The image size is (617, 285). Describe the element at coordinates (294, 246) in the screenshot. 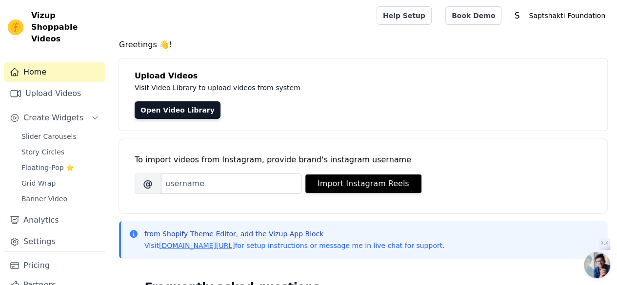

I see `p: Visit for setup instructions or message me in live chat for support.` at that location.